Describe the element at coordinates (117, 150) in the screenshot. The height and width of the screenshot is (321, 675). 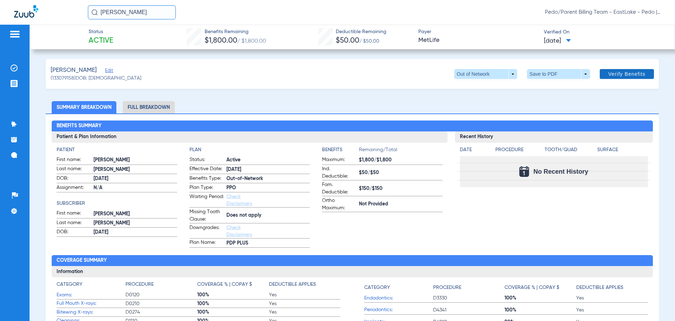
I see `h4: Patient` at that location.